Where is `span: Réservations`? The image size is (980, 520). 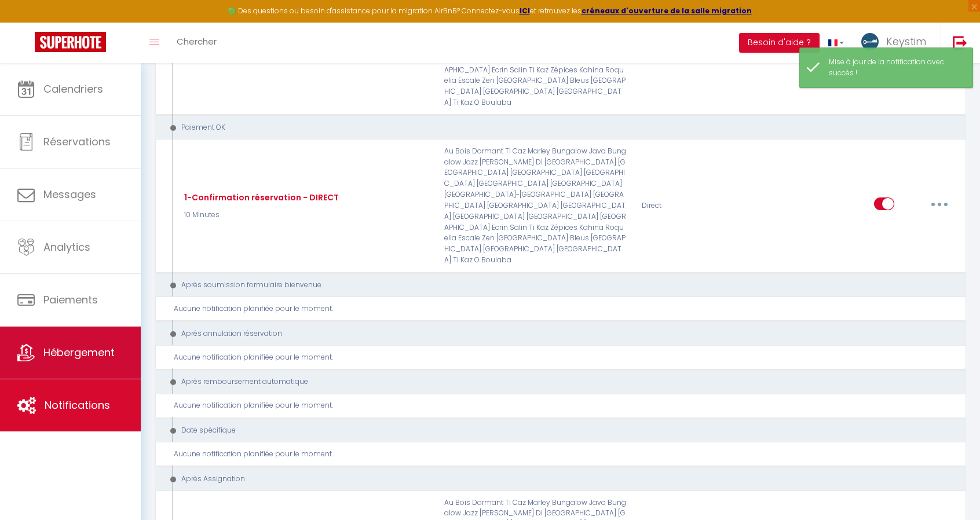 span: Réservations is located at coordinates (77, 141).